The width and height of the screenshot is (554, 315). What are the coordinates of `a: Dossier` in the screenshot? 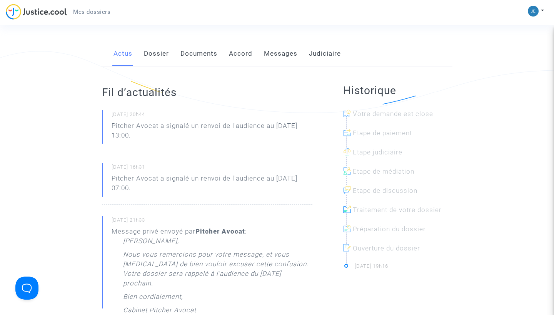 It's located at (156, 54).